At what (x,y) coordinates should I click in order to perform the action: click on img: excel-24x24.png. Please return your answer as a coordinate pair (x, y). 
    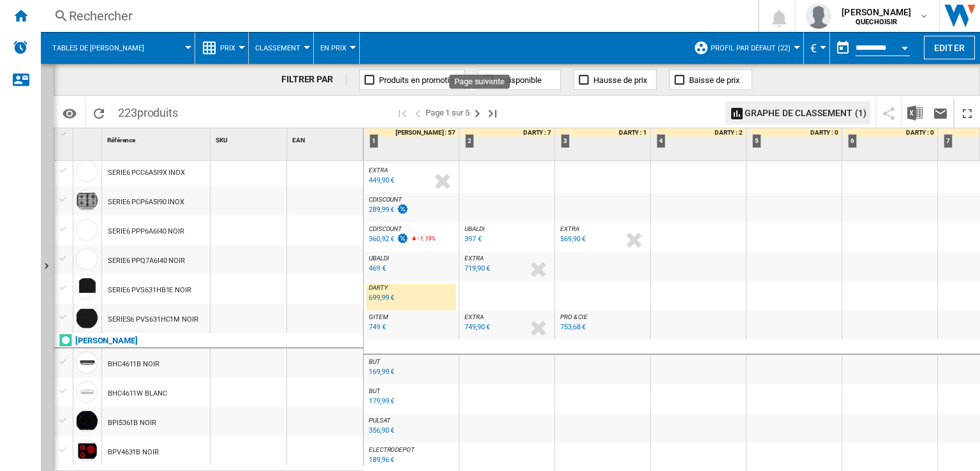
    Looking at the image, I should click on (915, 113).